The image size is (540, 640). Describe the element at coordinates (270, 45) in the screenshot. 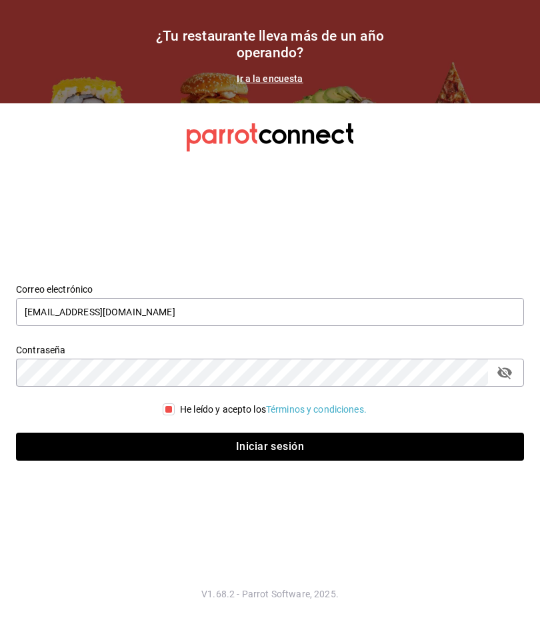

I see `h1: ¿Tu restaurante lleva más de un año operando?` at that location.